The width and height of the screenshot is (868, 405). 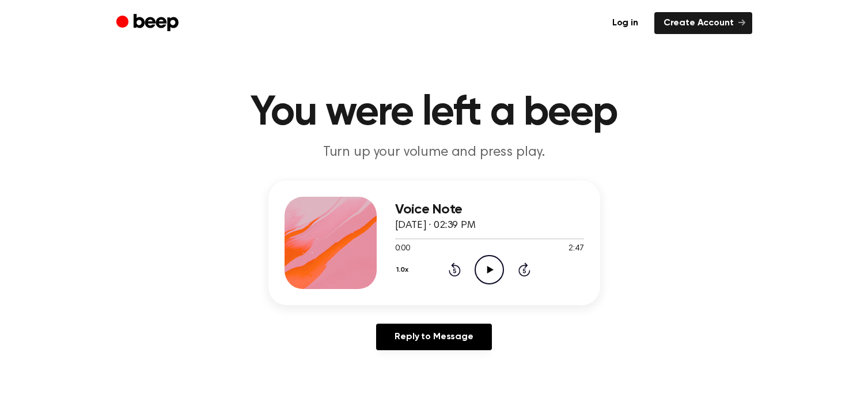 What do you see at coordinates (490, 209) in the screenshot?
I see `h3: Voice Note` at bounding box center [490, 209].